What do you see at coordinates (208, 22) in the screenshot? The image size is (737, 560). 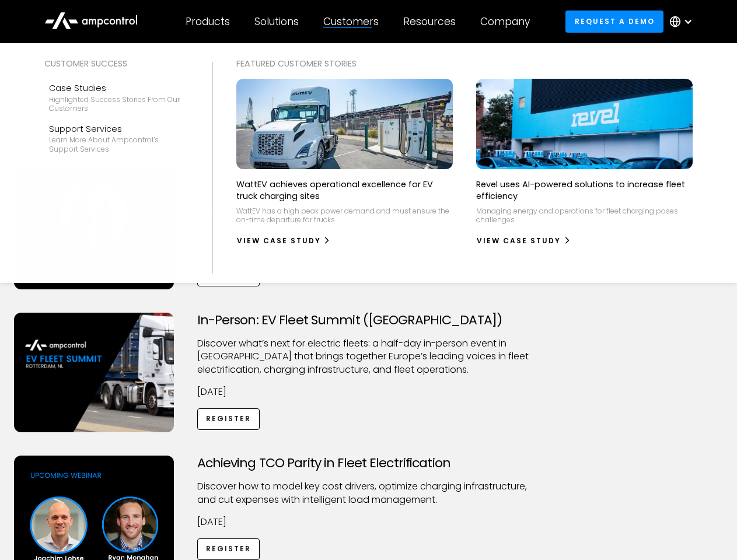 I see `div: Products` at bounding box center [208, 22].